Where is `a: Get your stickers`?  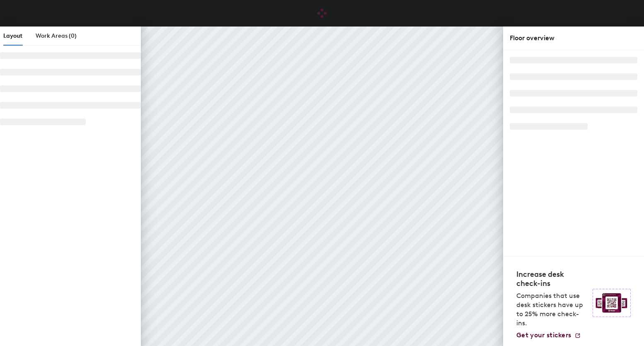
a: Get your stickers is located at coordinates (549, 336).